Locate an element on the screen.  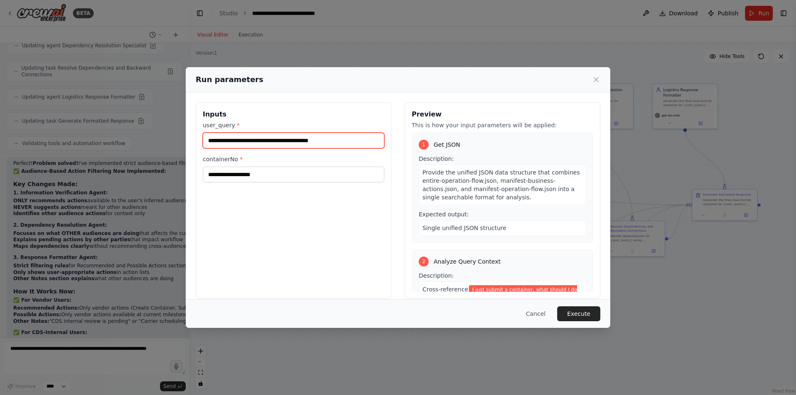
label: containerNo is located at coordinates (293, 159).